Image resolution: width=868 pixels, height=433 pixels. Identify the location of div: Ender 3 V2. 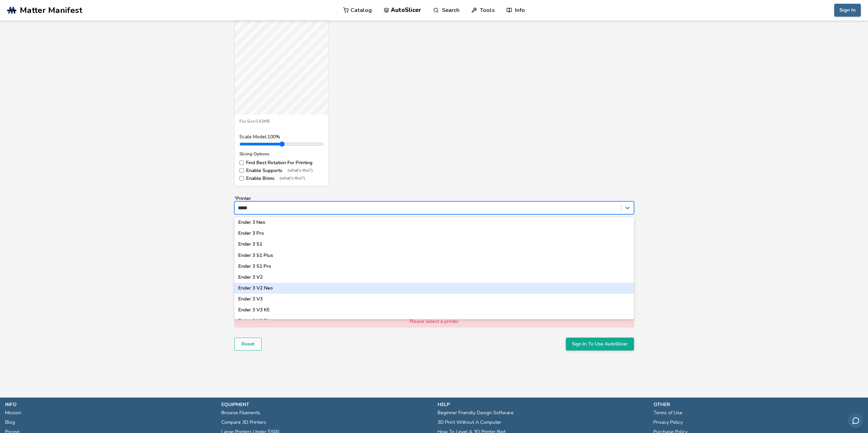
(434, 278).